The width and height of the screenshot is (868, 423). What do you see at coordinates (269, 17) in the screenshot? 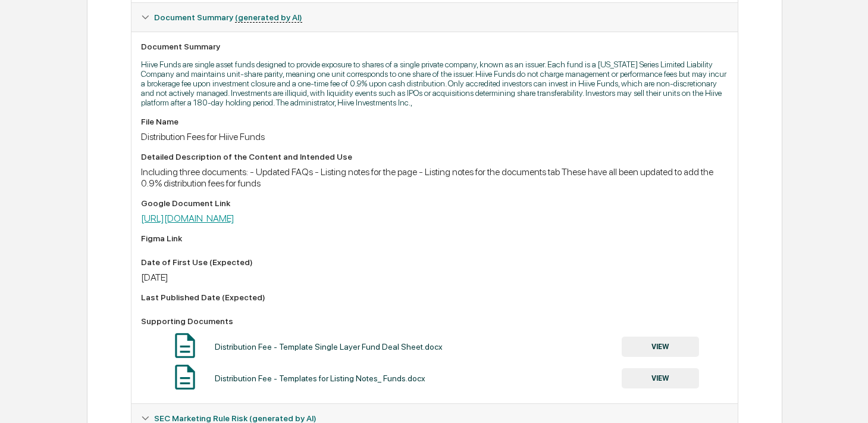
I see `u: (generated by AI)` at bounding box center [269, 17].